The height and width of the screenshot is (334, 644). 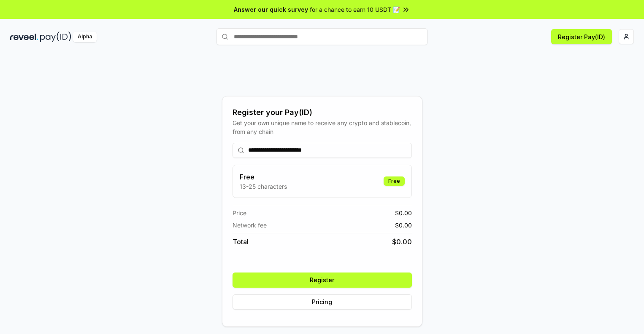 I want to click on img: pay_id, so click(x=56, y=37).